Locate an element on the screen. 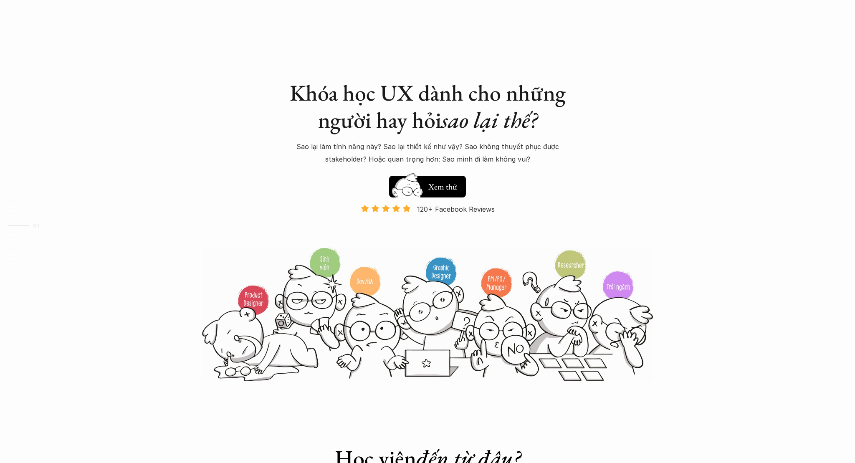 The image size is (855, 463). h1: Khóa học UX dành cho những người hay hỏi is located at coordinates (427, 106).